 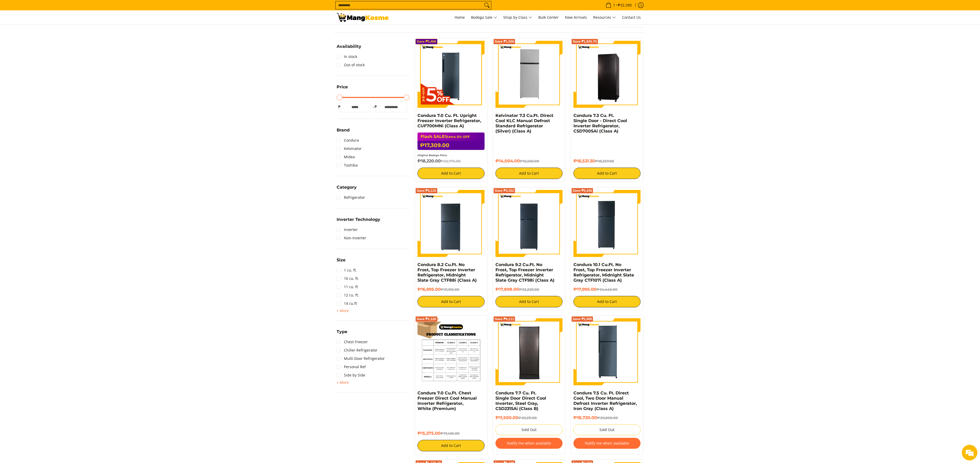 I want to click on span: We're online!, so click(x=51, y=92).